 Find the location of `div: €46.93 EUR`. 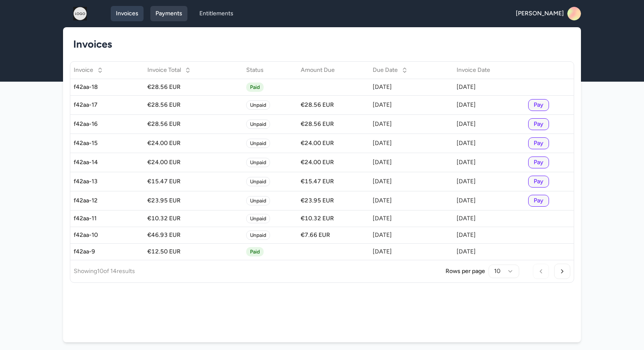

div: €46.93 EUR is located at coordinates (193, 235).